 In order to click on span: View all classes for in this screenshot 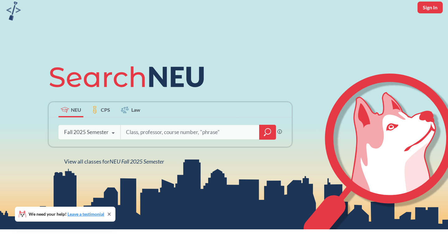, I will do `click(114, 162)`.